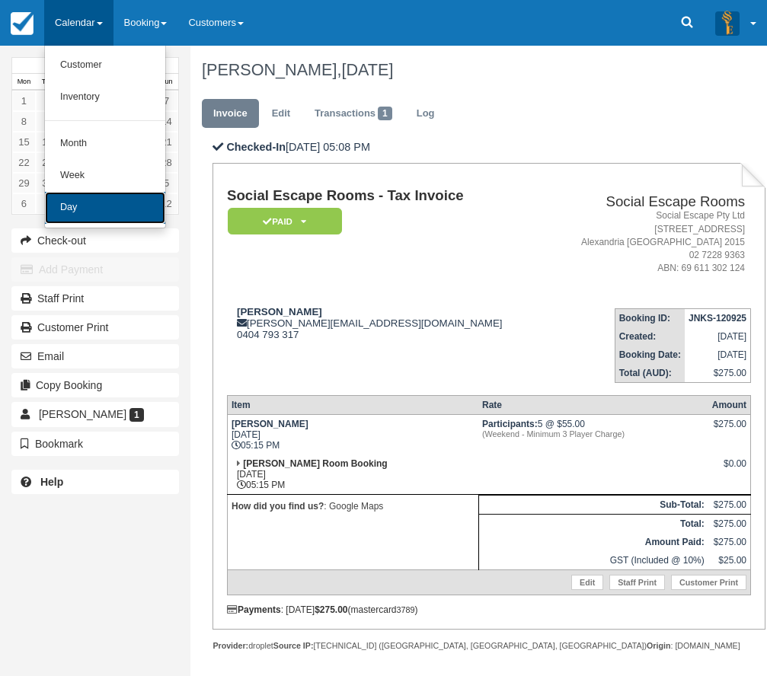  What do you see at coordinates (649, 318) in the screenshot?
I see `th: Booking ID:` at bounding box center [649, 318].